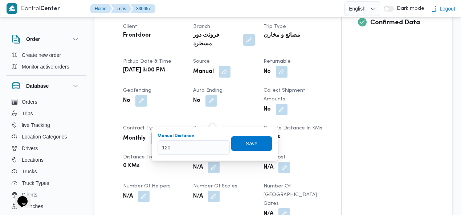  What do you see at coordinates (46, 62) in the screenshot?
I see `div: Order` at bounding box center [46, 62].